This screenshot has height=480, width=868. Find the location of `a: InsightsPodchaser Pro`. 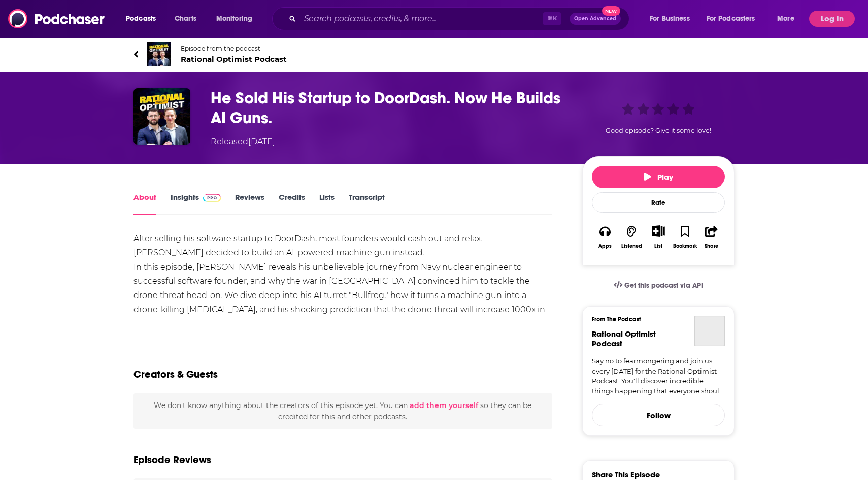

a: InsightsPodchaser Pro is located at coordinates (196, 204).